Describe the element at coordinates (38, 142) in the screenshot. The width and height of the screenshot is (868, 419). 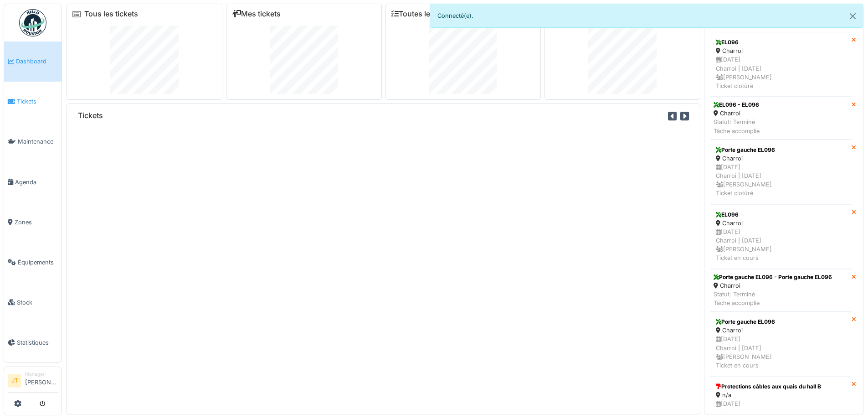
I see `span: Maintenance` at that location.